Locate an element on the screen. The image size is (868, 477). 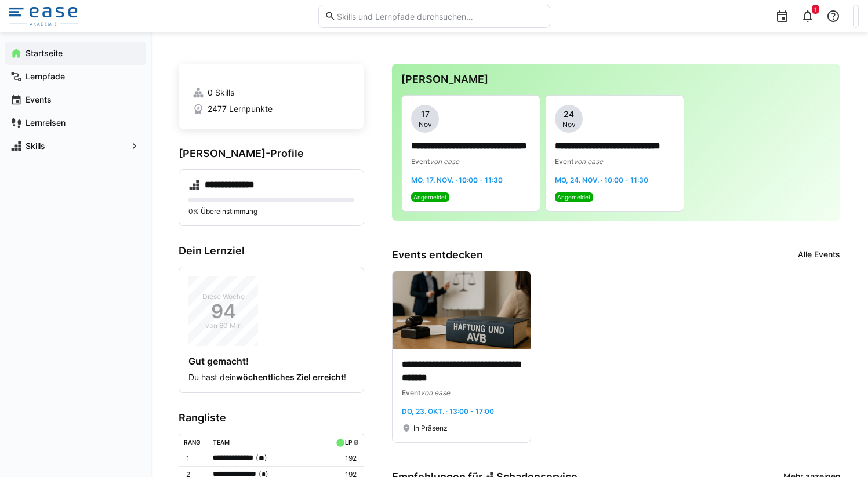
span: Do, 23. Okt. · 13:00 - 17:00 is located at coordinates (448, 411).